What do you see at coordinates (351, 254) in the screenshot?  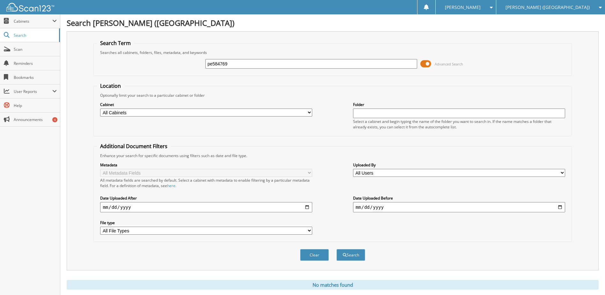 I see `button: Search` at bounding box center [351, 254].